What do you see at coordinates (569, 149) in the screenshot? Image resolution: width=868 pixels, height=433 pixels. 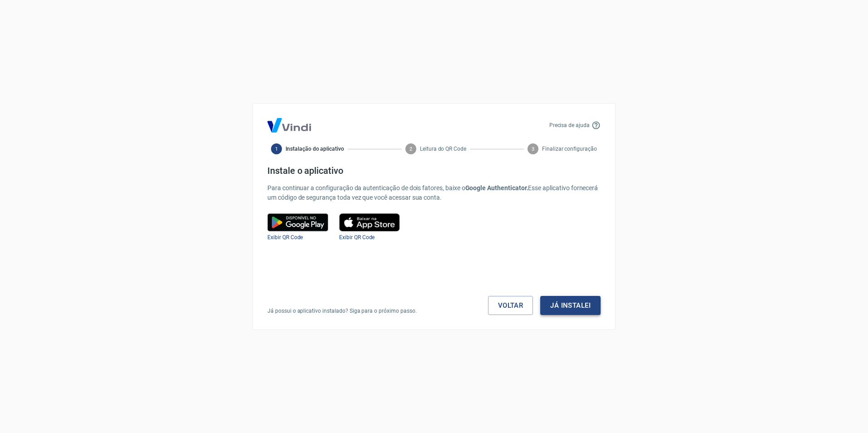 I see `span: Finalizar configuração` at bounding box center [569, 149].